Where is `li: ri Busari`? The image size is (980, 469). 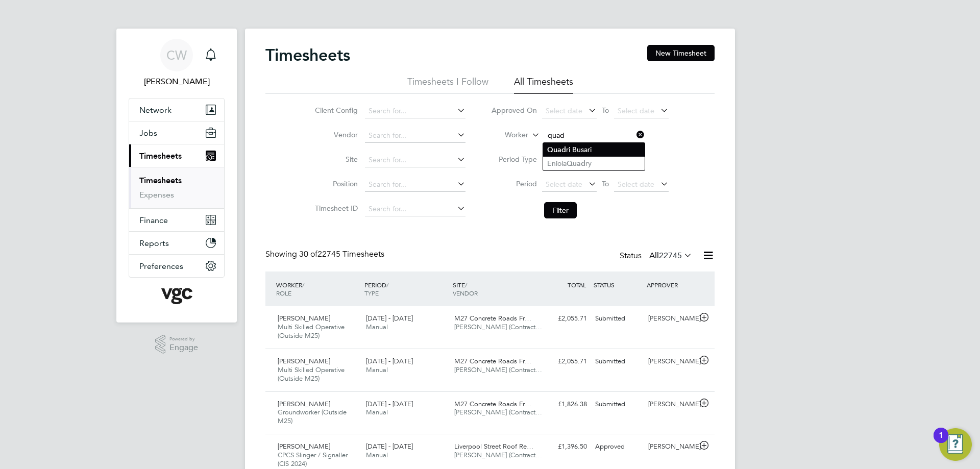 li: ri Busari is located at coordinates (594, 149).